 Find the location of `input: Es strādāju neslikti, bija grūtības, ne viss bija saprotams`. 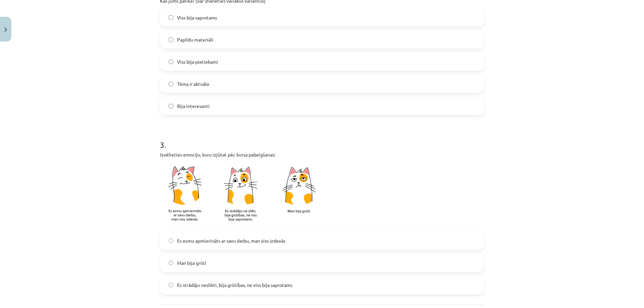

input: Es strādāju neslikti, bija grūtības, ne viss bija saprotams is located at coordinates (171, 285).